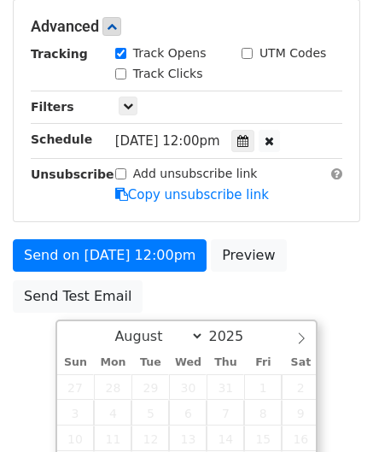  I want to click on span: August 12, 2025, so click(150, 438).